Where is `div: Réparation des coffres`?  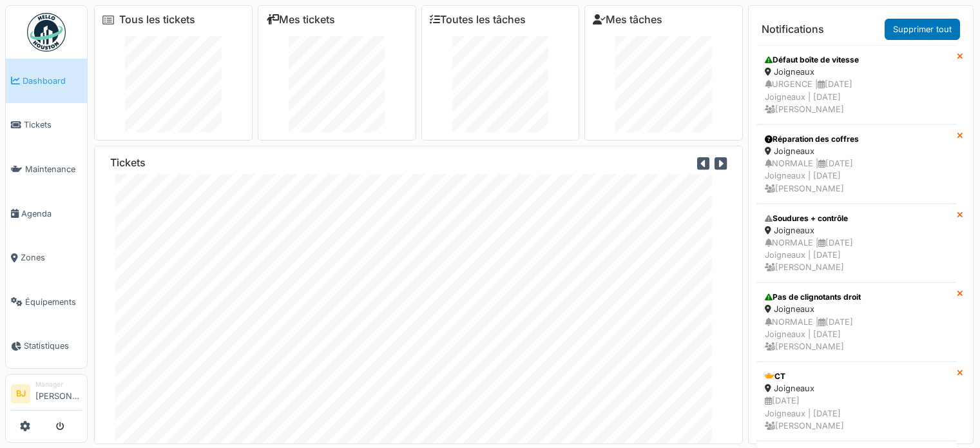 div: Réparation des coffres is located at coordinates (856, 139).